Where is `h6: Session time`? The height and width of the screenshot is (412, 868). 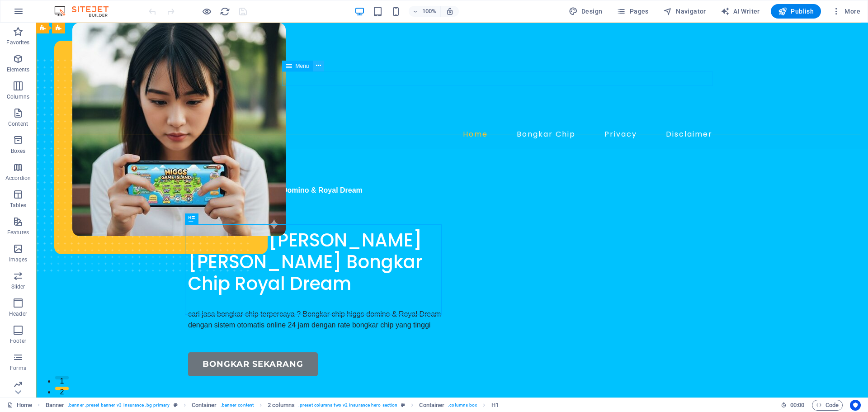
h6: Session time is located at coordinates (792, 405).